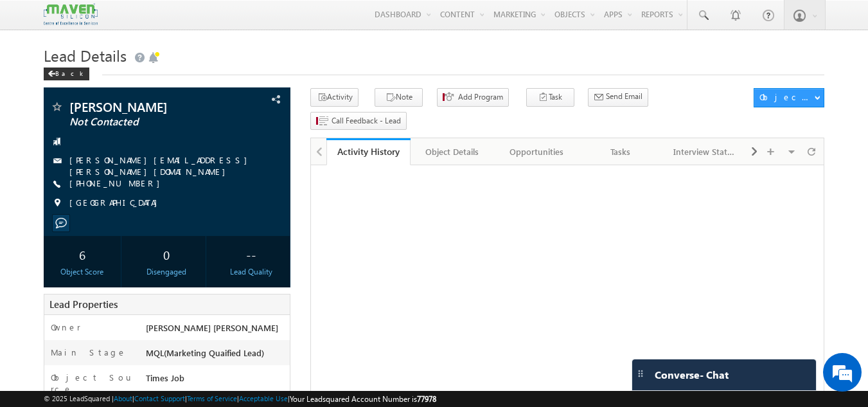 The width and height of the screenshot is (868, 407). Describe the element at coordinates (83, 254) in the screenshot. I see `div: 6` at that location.